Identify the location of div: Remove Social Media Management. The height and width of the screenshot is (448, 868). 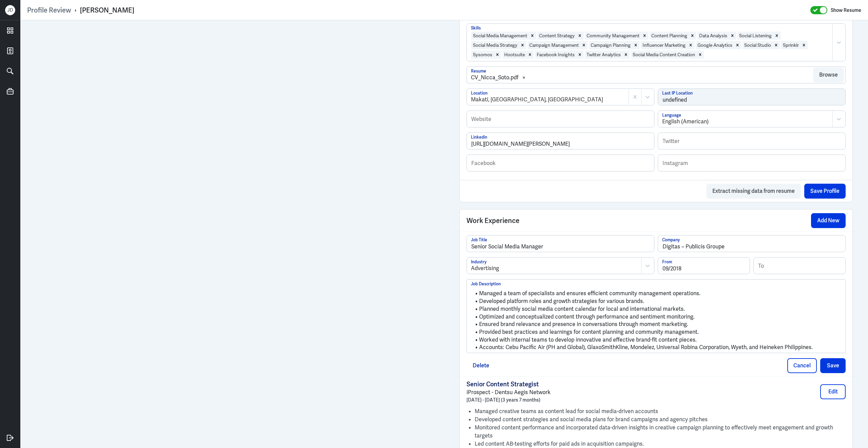
(532, 35).